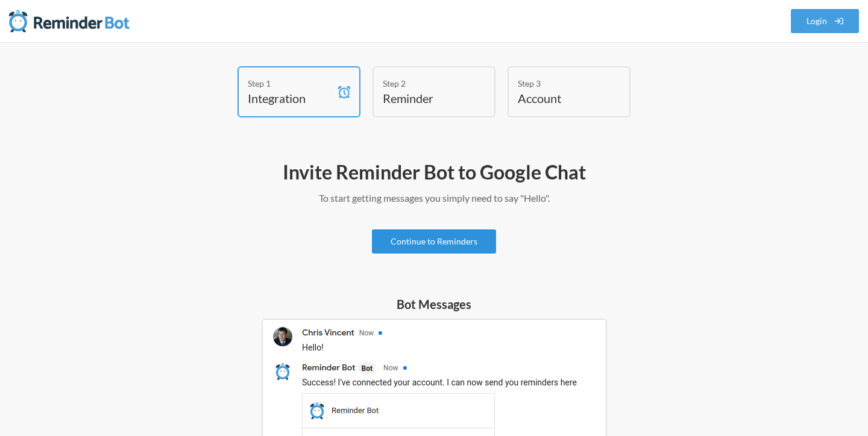 The height and width of the screenshot is (436, 868). I want to click on a: Continue to Reminders, so click(434, 242).